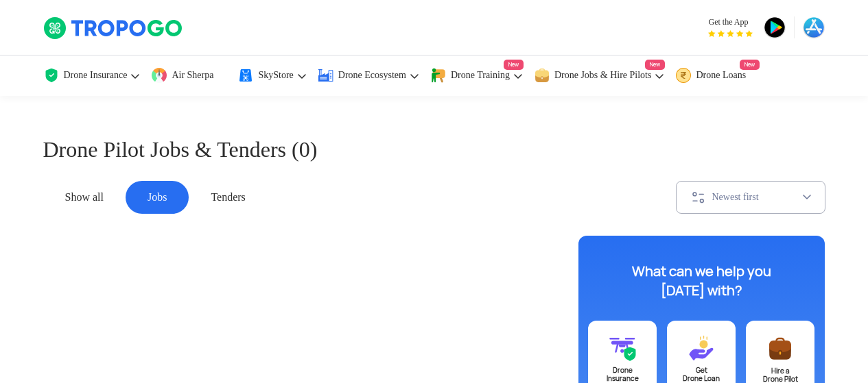 The image size is (868, 383). Describe the element at coordinates (275, 75) in the screenshot. I see `span: SkyStore` at that location.